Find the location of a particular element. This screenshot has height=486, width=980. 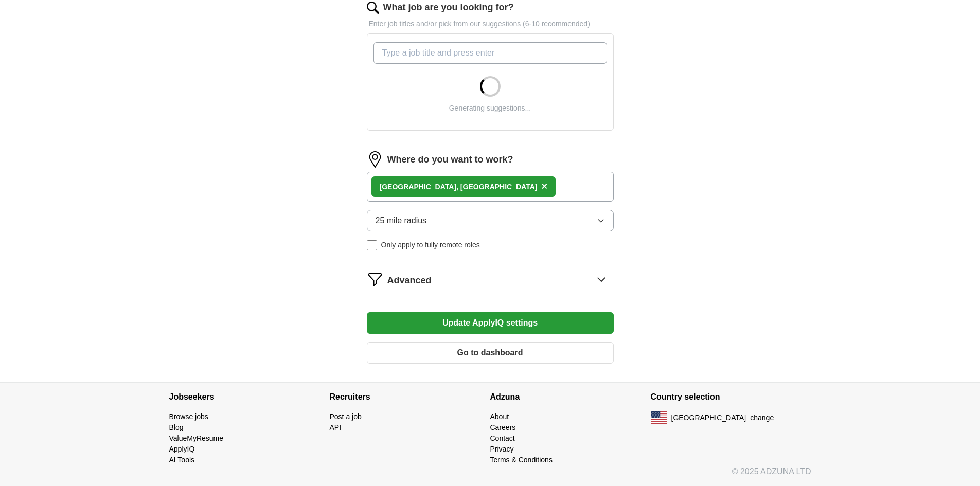

a: Post a job is located at coordinates (346, 416).